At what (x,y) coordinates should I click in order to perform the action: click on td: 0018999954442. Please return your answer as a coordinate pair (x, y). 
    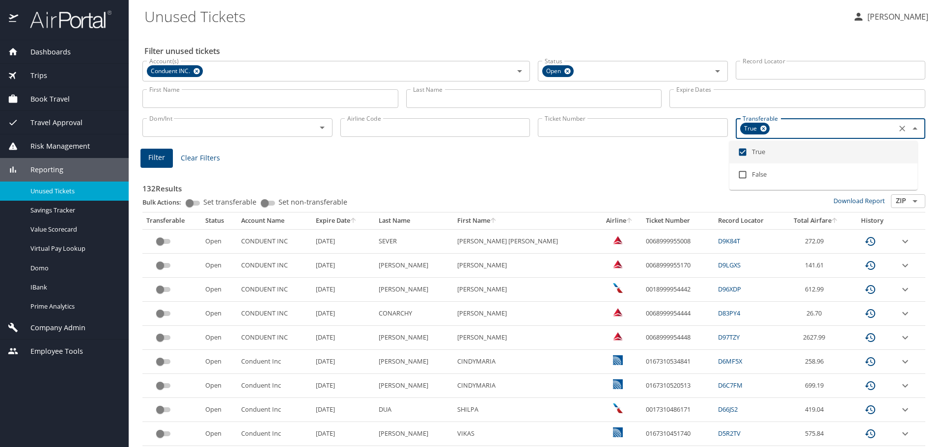
    Looking at the image, I should click on (677, 290).